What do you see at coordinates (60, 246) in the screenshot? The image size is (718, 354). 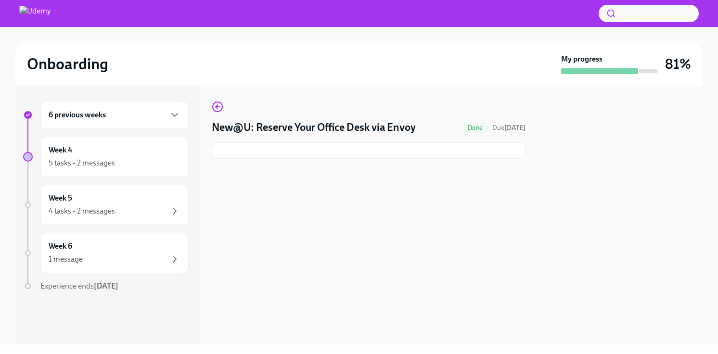 I see `h6: Week 6` at bounding box center [60, 246].